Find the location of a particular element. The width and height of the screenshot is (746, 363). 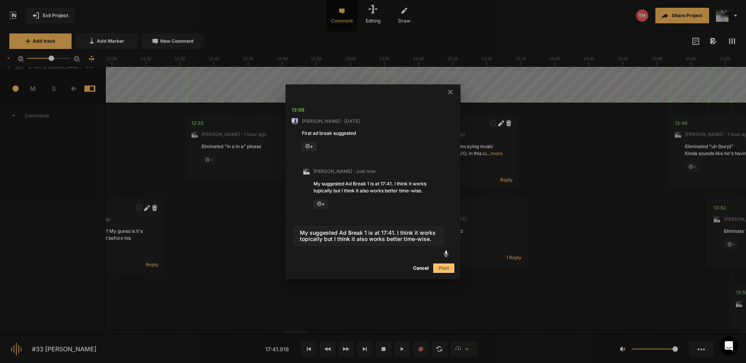

img: ACg8ocJ5zrP0c3SJl5dKscm-Goe6koz8A9fWD7dpguHuX8DX5VIxymM=s96-c is located at coordinates (295, 121).